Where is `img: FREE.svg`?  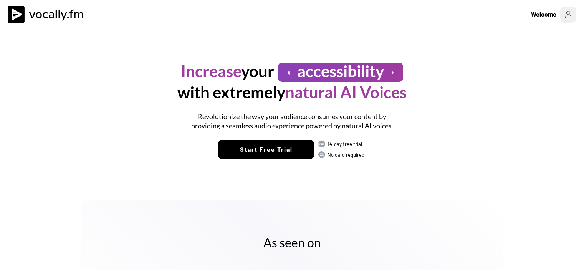
img: FREE.svg is located at coordinates (322, 144).